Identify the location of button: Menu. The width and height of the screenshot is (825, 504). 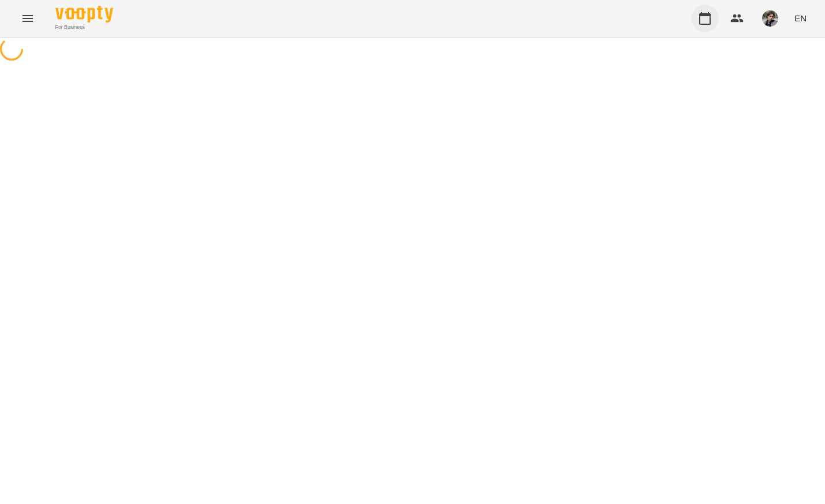
(28, 18).